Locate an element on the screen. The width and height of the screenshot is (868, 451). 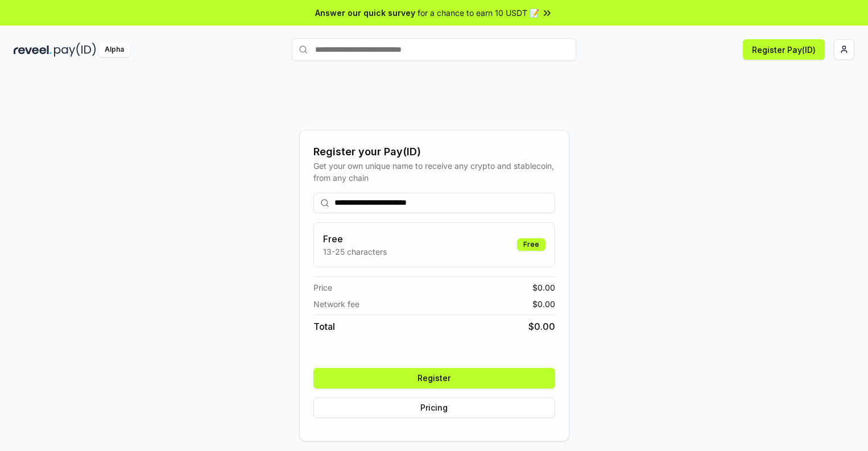
span: Price is located at coordinates (323, 287).